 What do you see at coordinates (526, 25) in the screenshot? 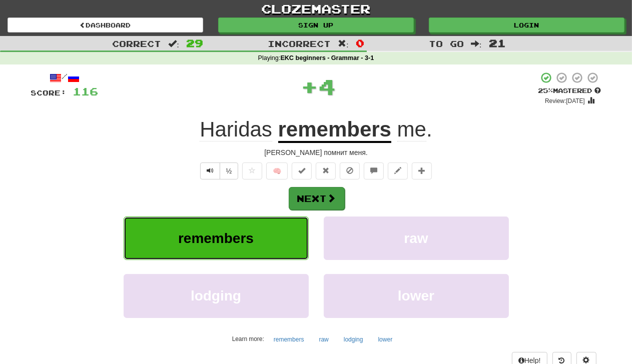
I see `a: Login` at bounding box center [526, 25].